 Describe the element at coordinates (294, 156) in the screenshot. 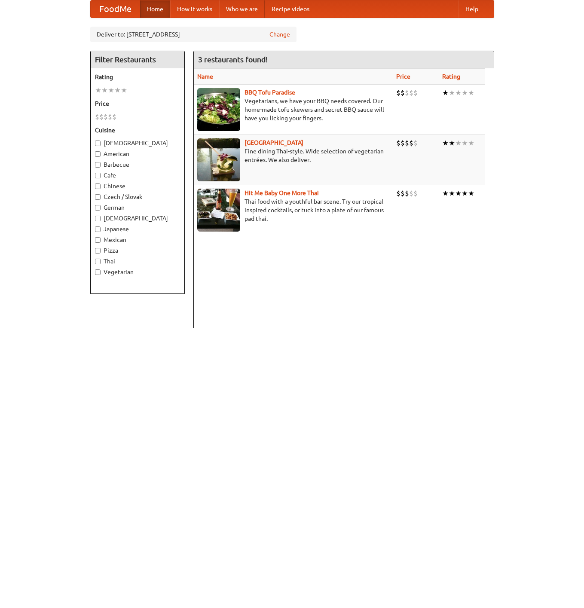

I see `p: Fine dining Thai-style. Wide selection of vegetarian entrées. We also deliver.` at that location.